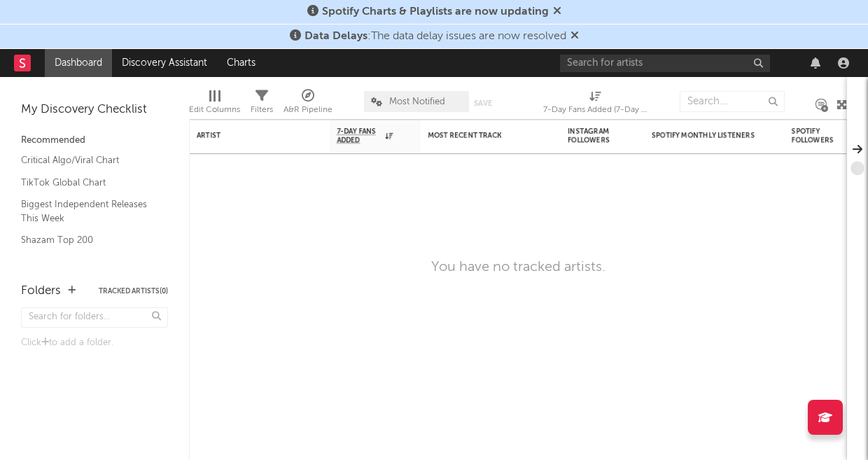 The image size is (868, 460). What do you see at coordinates (816, 135) in the screenshot?
I see `div: Spotify Followers` at bounding box center [816, 135].